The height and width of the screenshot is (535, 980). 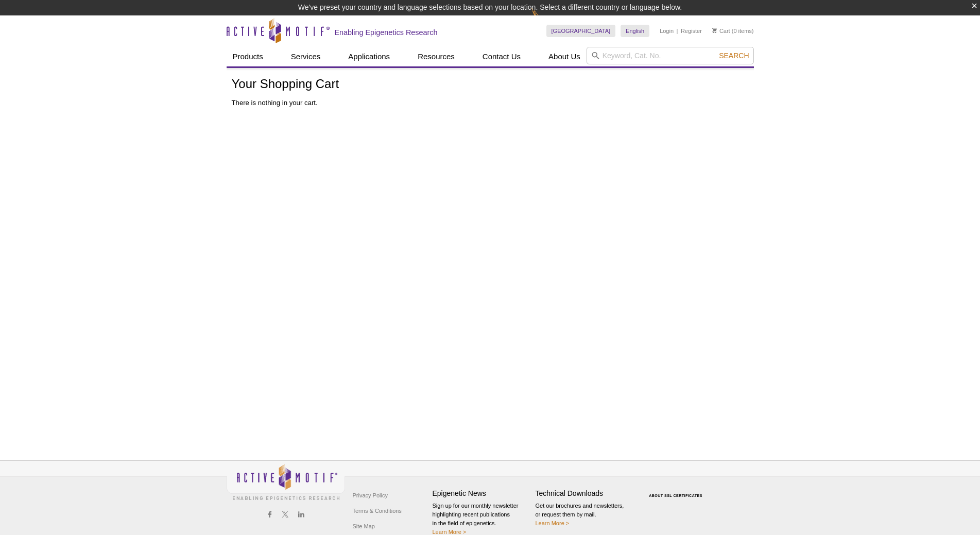 I want to click on p: Get our brochures and newsletters, or request them by mail., so click(x=584, y=514).